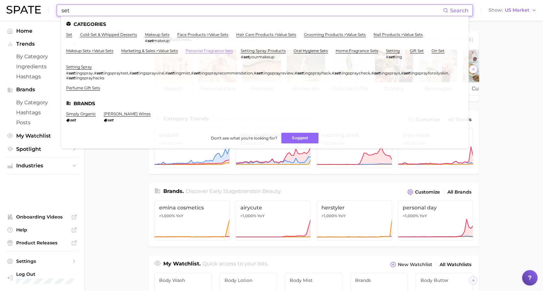 Image resolution: width=543 pixels, height=291 pixels. Describe the element at coordinates (459, 192) in the screenshot. I see `a: All Brands` at that location.